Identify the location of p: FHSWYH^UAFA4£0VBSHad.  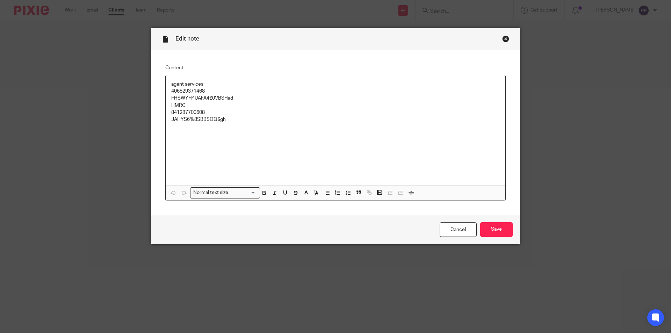
(335, 98).